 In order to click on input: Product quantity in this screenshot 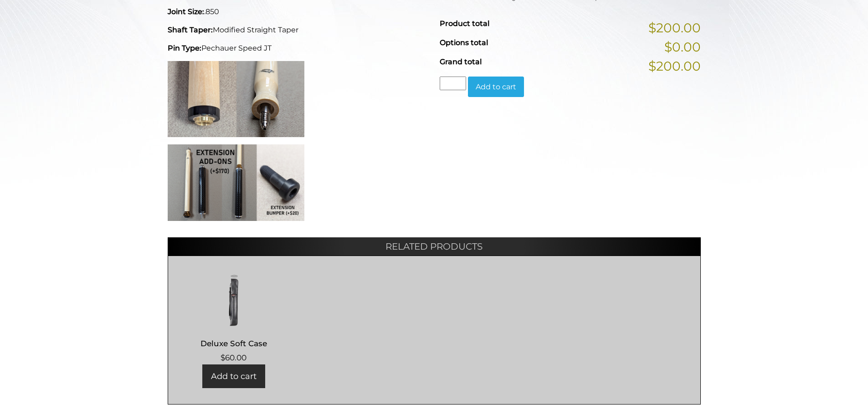, I will do `click(452, 84)`.